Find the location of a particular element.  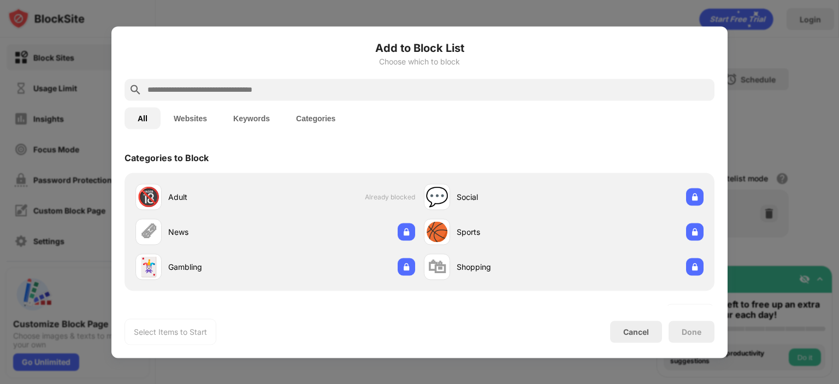

div: Shopping is located at coordinates (510, 267).